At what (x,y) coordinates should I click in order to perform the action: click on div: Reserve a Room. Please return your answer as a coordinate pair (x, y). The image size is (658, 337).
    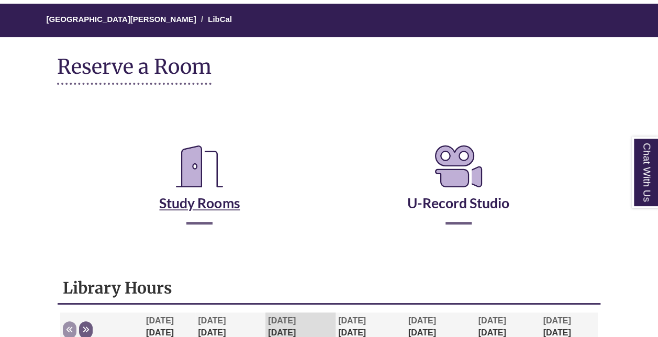
    Looking at the image, I should click on (329, 183).